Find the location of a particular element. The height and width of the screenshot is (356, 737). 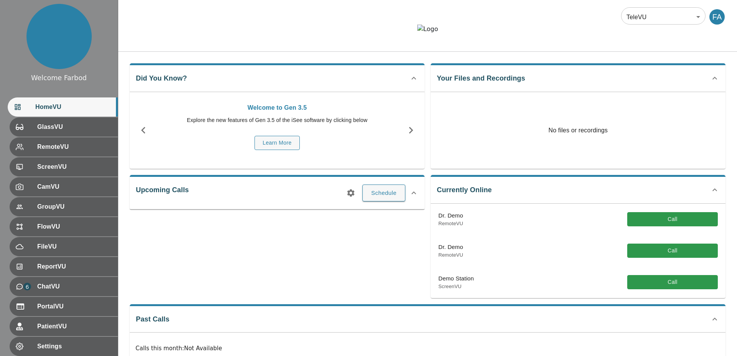

span: GlassVU is located at coordinates (74, 127).